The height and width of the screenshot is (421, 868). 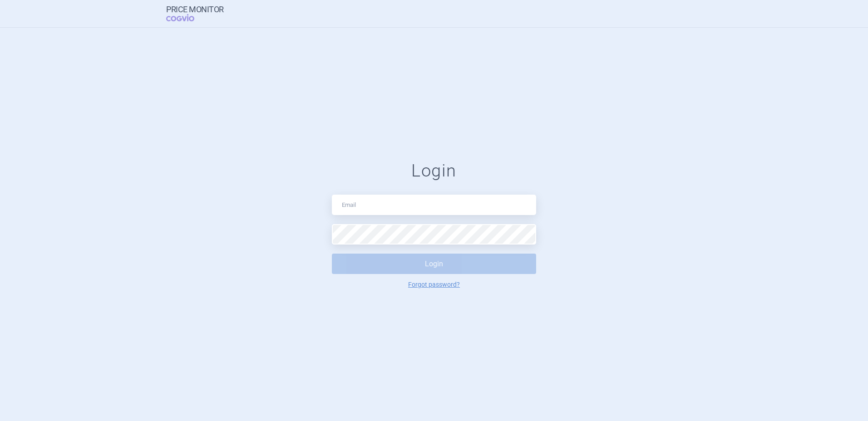 What do you see at coordinates (434, 284) in the screenshot?
I see `a: Forgot password?` at bounding box center [434, 284].